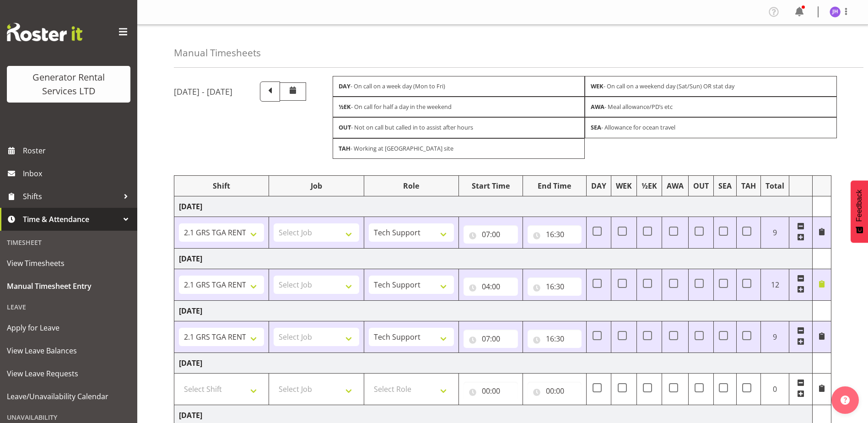  Describe the element at coordinates (458, 86) in the screenshot. I see `div: - On call on a week day (Mon to Fri)` at that location.